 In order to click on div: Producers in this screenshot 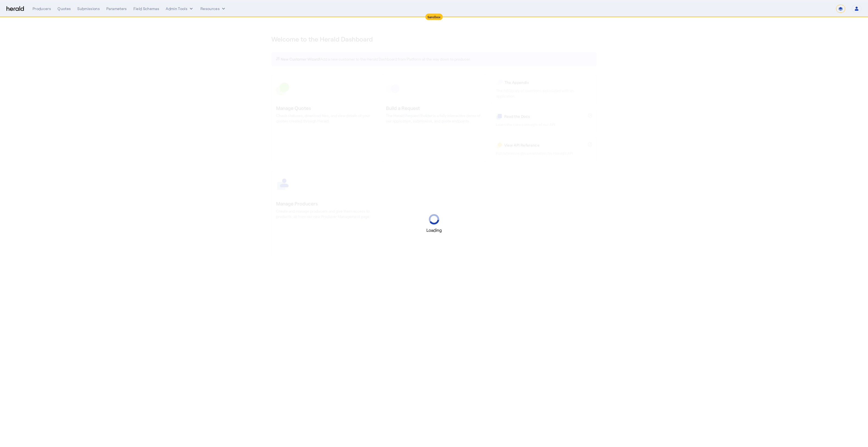, I will do `click(42, 8)`.